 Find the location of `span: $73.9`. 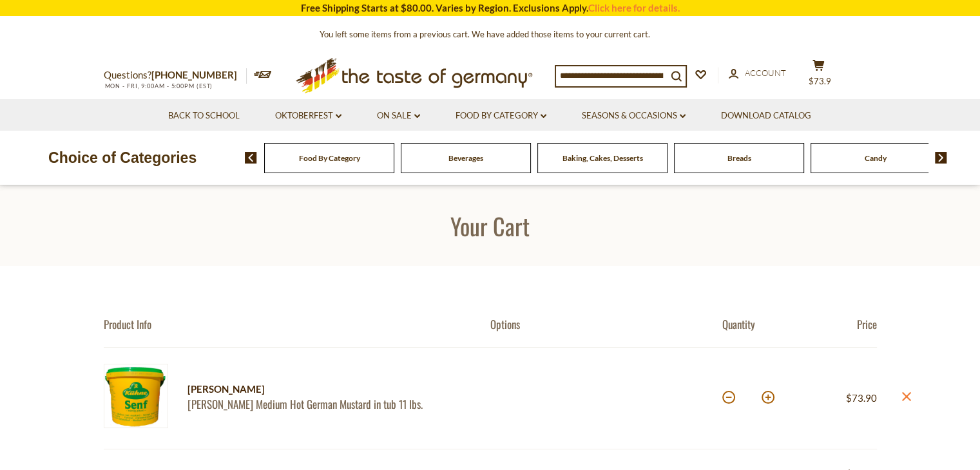

span: $73.9 is located at coordinates (819, 81).